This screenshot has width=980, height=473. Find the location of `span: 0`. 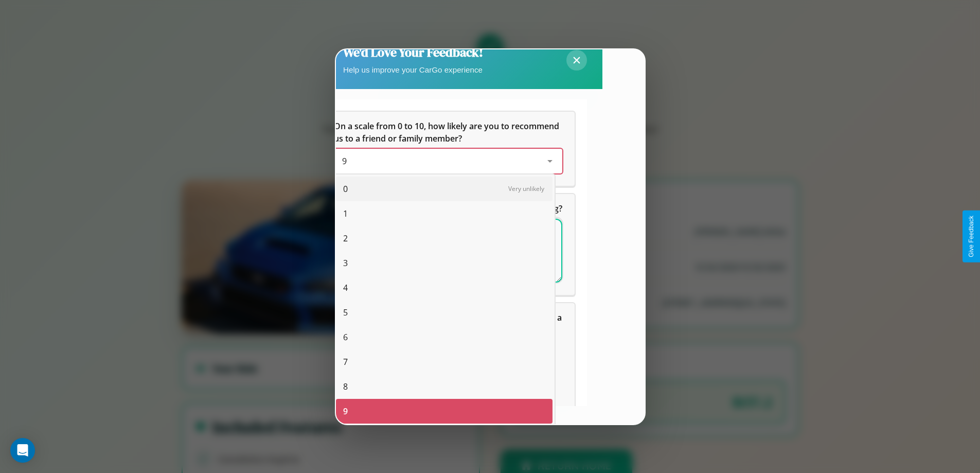

span: 0 is located at coordinates (345, 189).